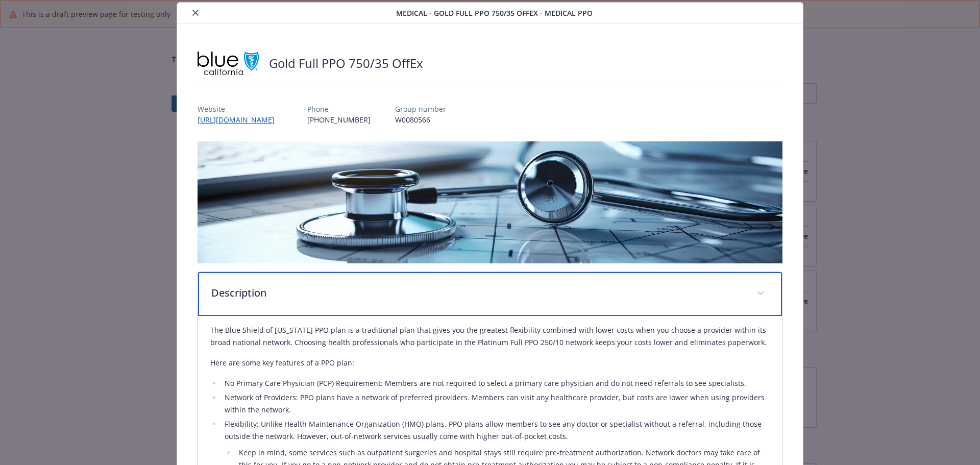 The width and height of the screenshot is (980, 465). Describe the element at coordinates (490, 363) in the screenshot. I see `p: Here are some key features of a PPO plan:` at that location.